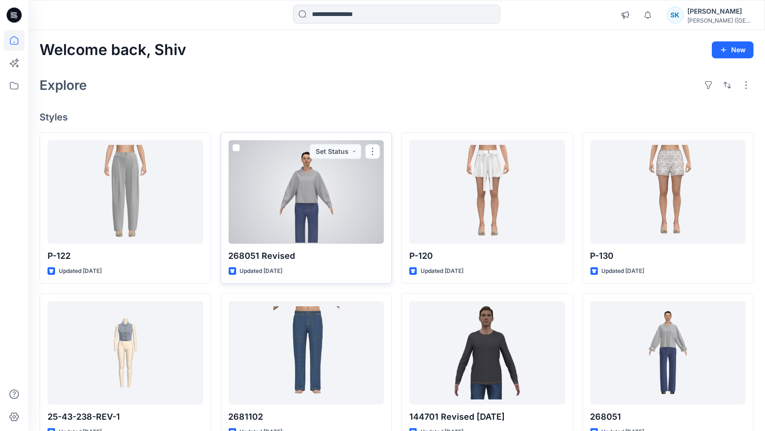  Describe the element at coordinates (668, 353) in the screenshot. I see `a: 268051` at that location.